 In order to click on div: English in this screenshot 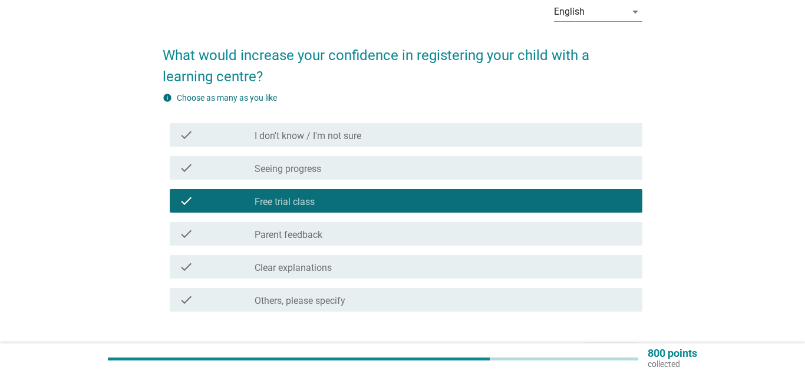, I will do `click(569, 12)`.